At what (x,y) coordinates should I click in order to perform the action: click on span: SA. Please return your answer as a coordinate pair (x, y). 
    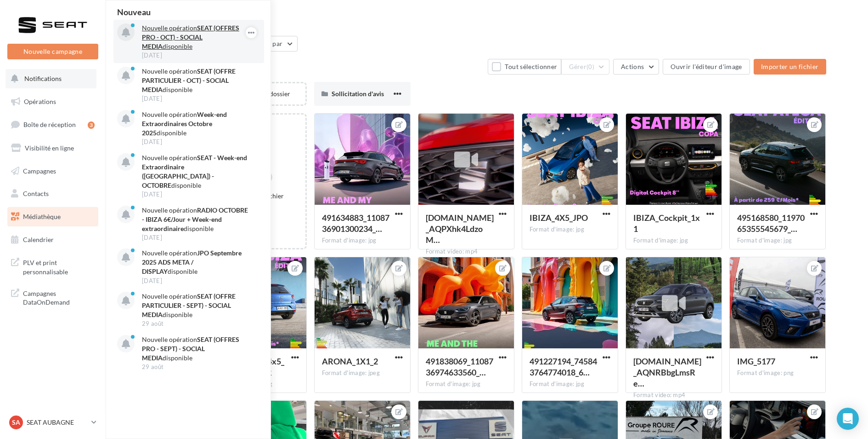
    Looking at the image, I should click on (16, 422).